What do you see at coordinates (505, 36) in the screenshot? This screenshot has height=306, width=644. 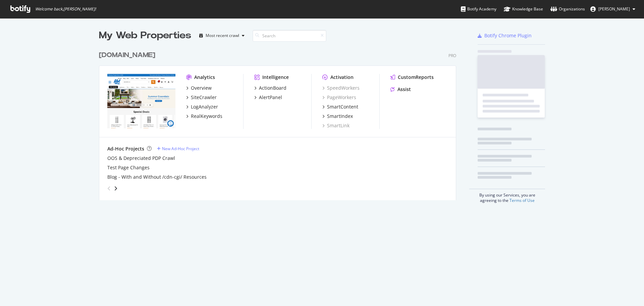 I see `a: Botify Chrome Plugin` at bounding box center [505, 36].